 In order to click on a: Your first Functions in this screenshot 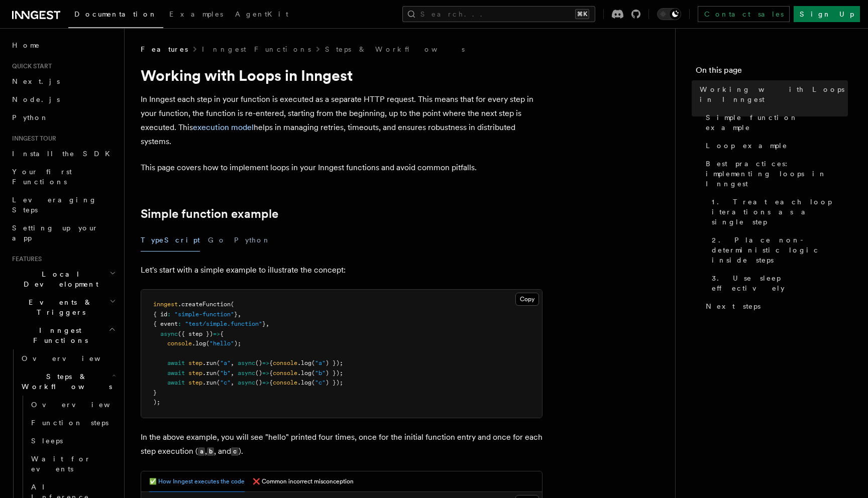, I will do `click(63, 177)`.